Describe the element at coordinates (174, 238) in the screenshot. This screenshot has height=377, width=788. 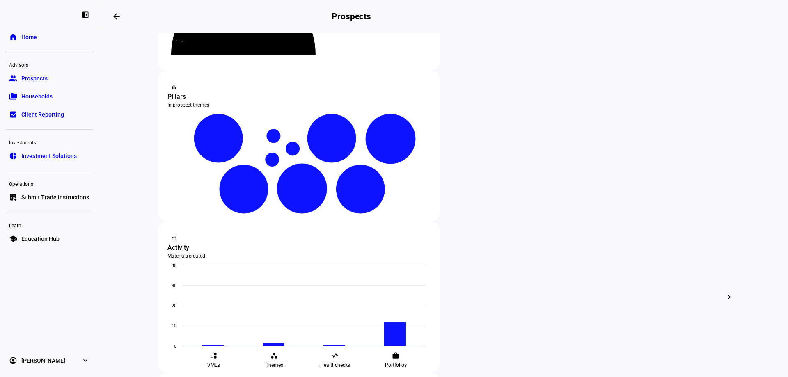
I see `mat-icon: monitoring` at that location.